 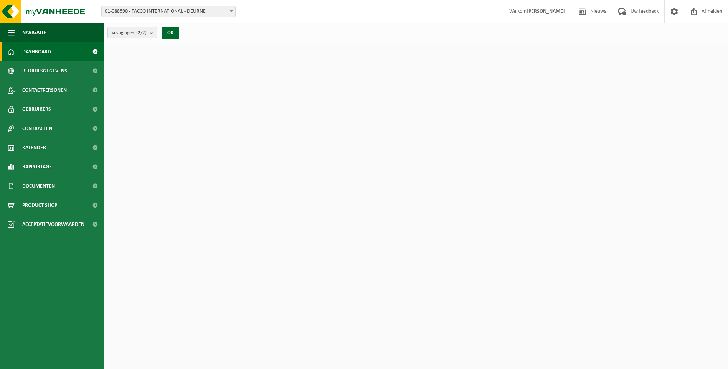 What do you see at coordinates (36, 52) in the screenshot?
I see `span: Dashboard` at bounding box center [36, 52].